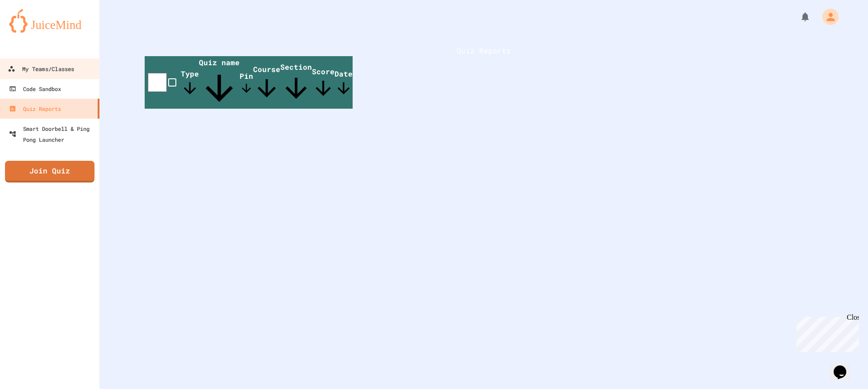 This screenshot has width=868, height=389. I want to click on span: Pin, so click(247, 83).